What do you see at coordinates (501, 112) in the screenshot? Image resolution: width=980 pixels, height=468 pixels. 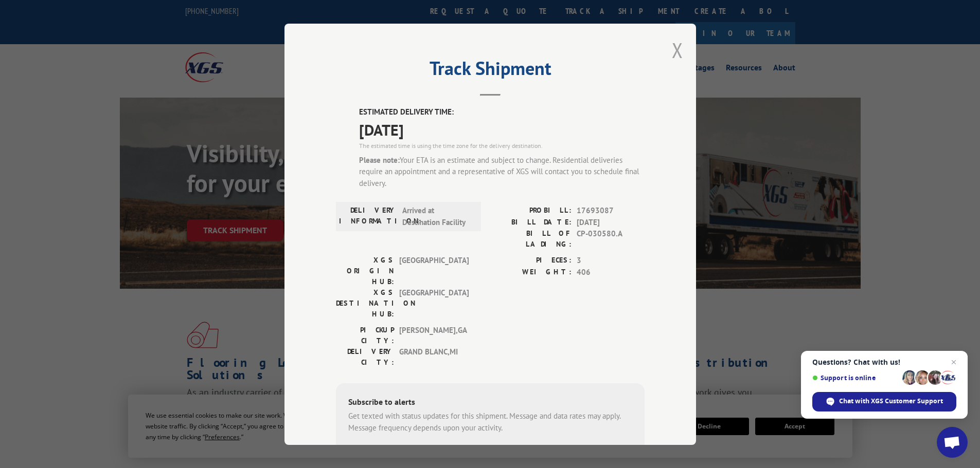 I see `label: ESTIMATED DELIVERY TIME:` at bounding box center [501, 112].